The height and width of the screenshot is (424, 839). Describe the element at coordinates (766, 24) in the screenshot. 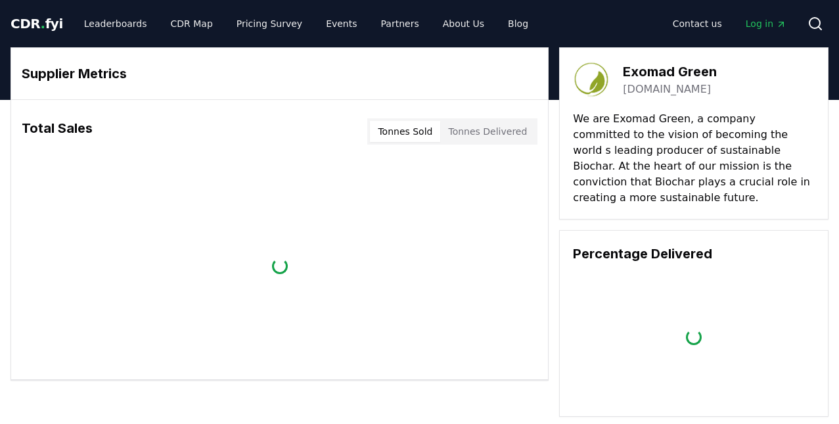

I see `a: Log in` at that location.